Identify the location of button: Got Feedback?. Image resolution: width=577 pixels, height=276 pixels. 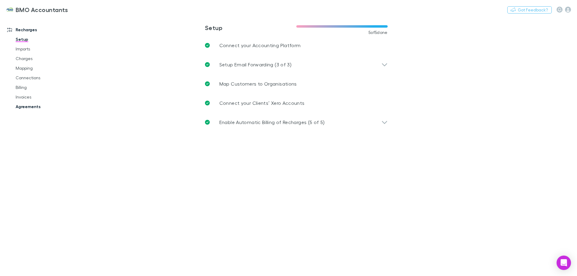
(529, 10).